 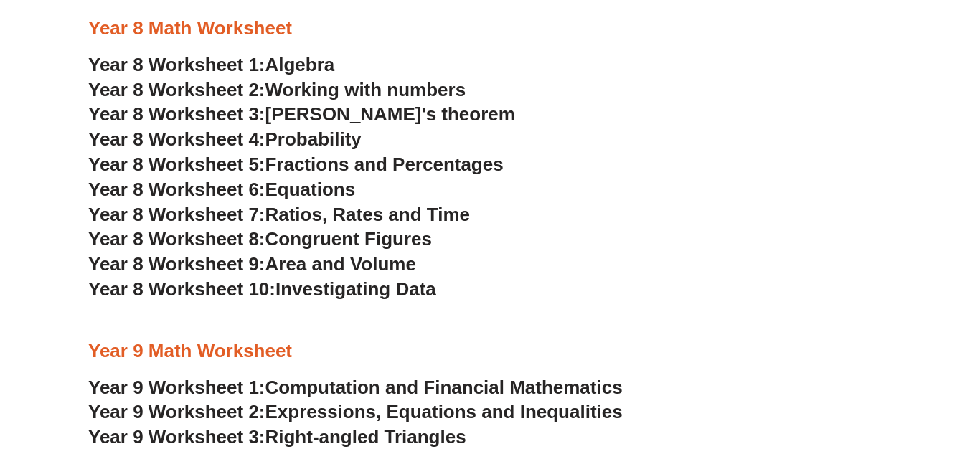 I want to click on span: Algebra, so click(x=300, y=65).